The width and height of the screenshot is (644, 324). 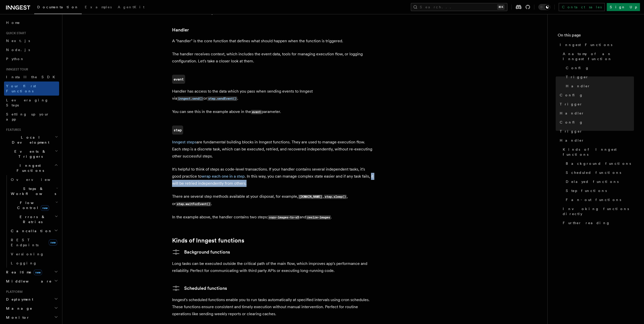 What do you see at coordinates (30, 140) in the screenshot?
I see `span: Local Development` at bounding box center [30, 140].